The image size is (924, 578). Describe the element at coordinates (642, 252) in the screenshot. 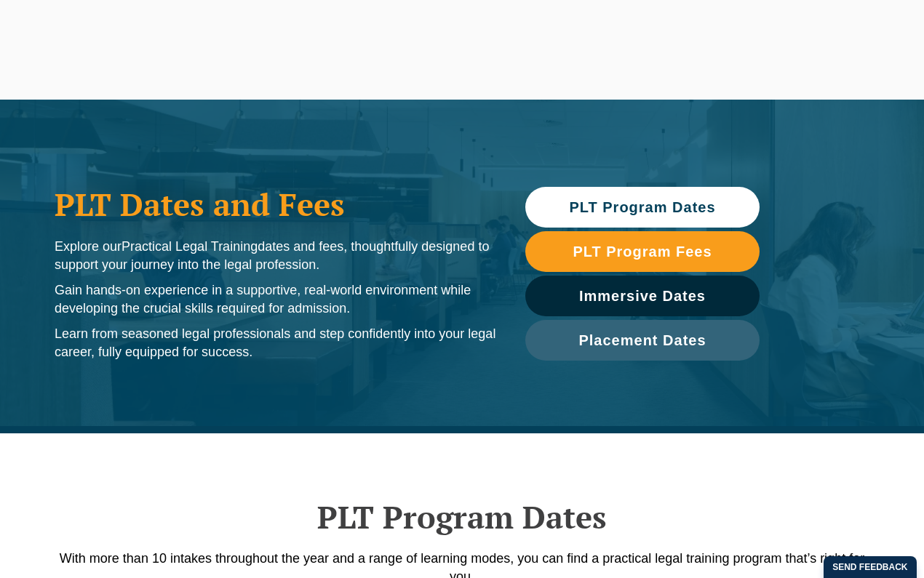

I see `span: PLT Program Fees` at that location.